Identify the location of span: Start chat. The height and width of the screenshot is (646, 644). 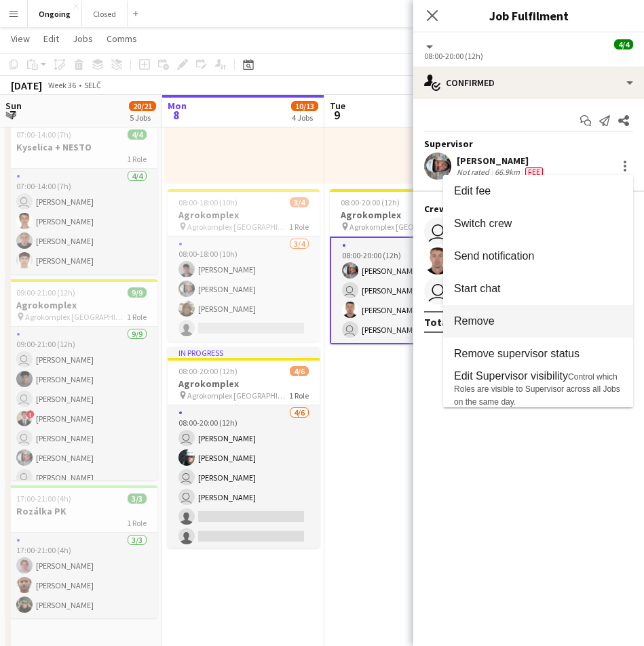
(477, 288).